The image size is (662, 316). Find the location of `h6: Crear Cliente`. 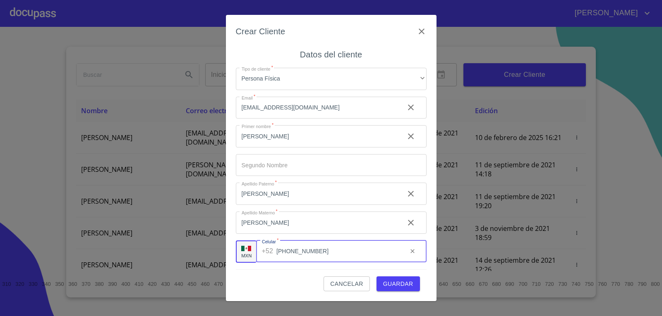

h6: Crear Cliente is located at coordinates (260, 31).